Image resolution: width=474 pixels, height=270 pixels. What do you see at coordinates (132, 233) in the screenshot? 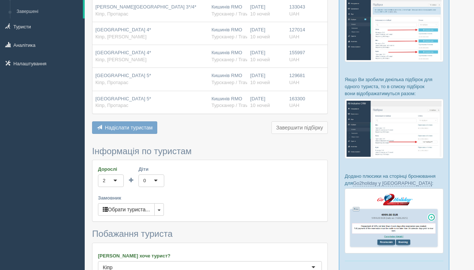
I see `span: Побажання туриста` at bounding box center [132, 233].